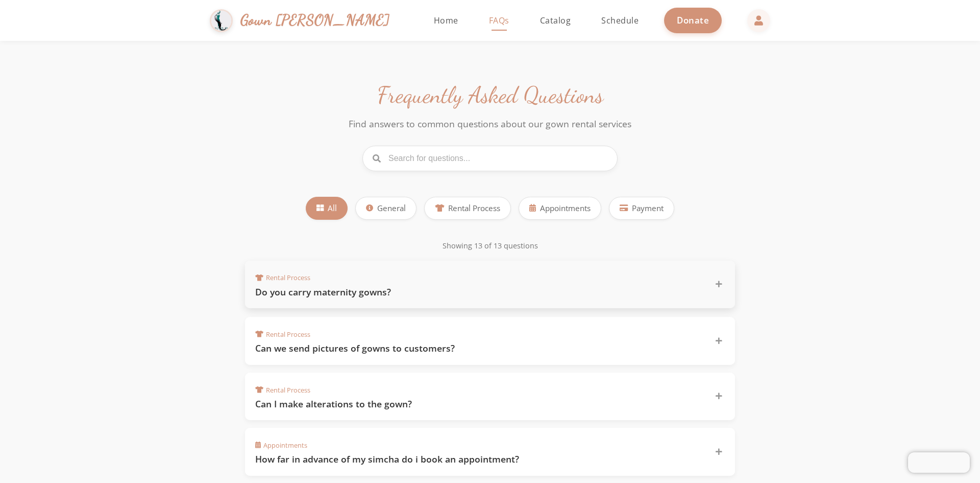 This screenshot has width=980, height=483. I want to click on h3: How far in advance of my simcha do i book an appointment?, so click(479, 458).